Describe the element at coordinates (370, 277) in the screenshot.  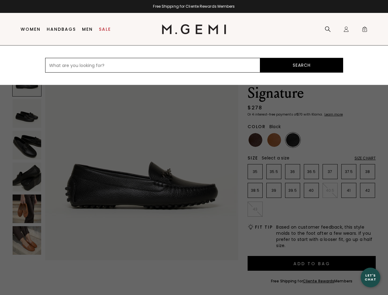
I see `div: Let's Chat` at that location.